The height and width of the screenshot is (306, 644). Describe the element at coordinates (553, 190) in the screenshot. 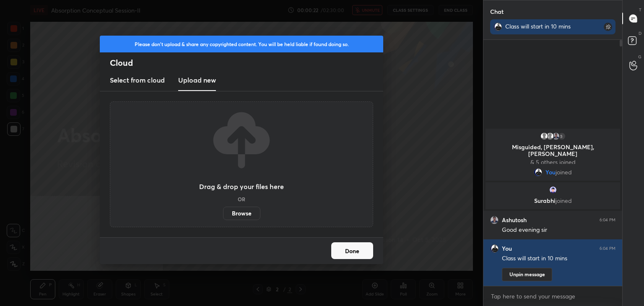

I see `img: 16280863_5979F2A0-FBF8-4D15-AB25-93E0076647F8.png` at that location.